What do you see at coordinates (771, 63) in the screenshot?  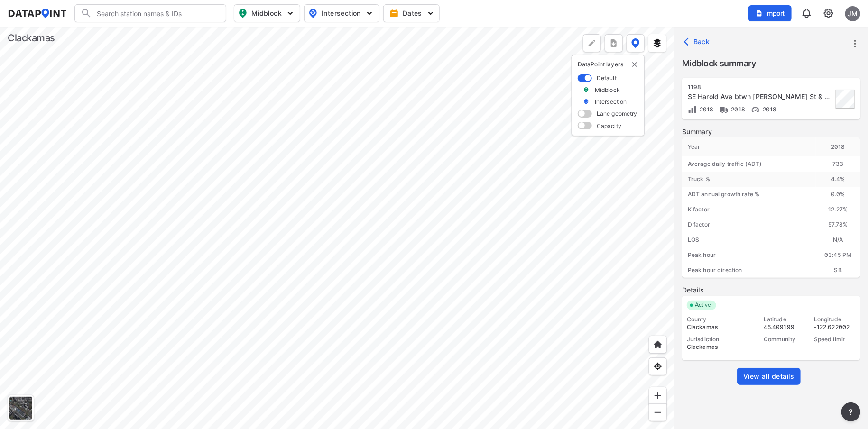 I see `label: Midblock summary` at bounding box center [771, 63].